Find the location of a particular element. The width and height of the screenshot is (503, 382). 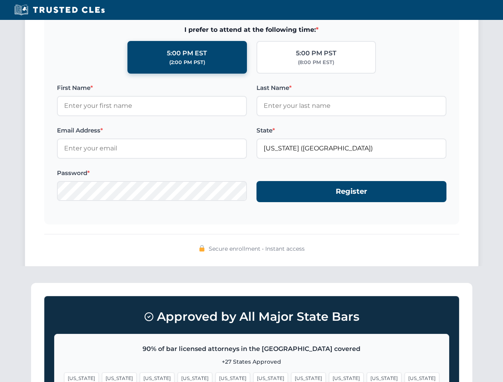

button: Register is located at coordinates (351, 191).